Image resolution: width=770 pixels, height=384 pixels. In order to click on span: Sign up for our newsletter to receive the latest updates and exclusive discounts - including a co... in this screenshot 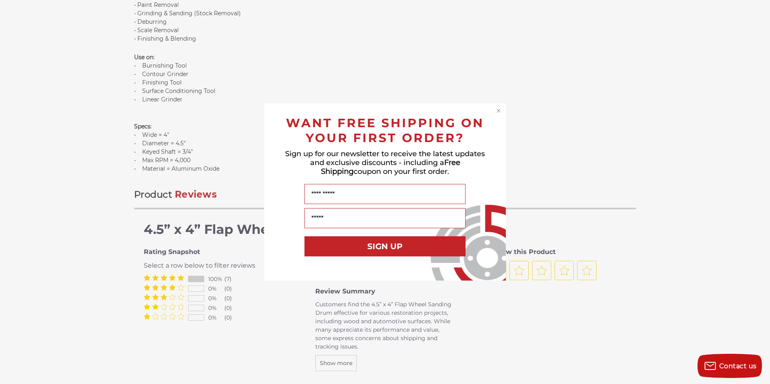, I will do `click(385, 163)`.